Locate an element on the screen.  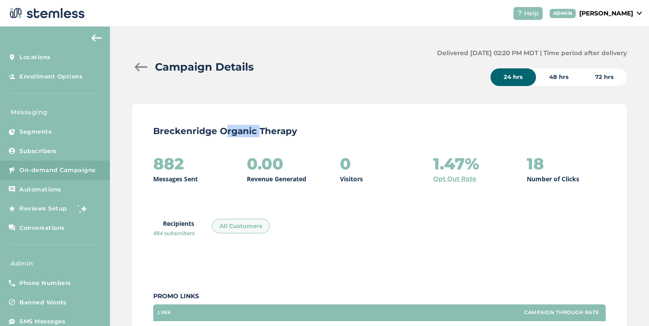
span: Segments is located at coordinates (35, 132).